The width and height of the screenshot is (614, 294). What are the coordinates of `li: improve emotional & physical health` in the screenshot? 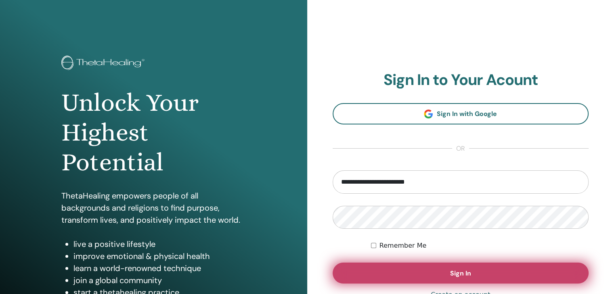 It's located at (159, 257).